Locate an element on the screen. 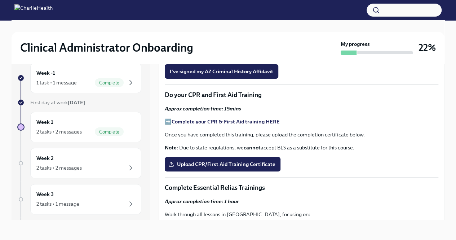  h6: Week 3 is located at coordinates (45, 194).